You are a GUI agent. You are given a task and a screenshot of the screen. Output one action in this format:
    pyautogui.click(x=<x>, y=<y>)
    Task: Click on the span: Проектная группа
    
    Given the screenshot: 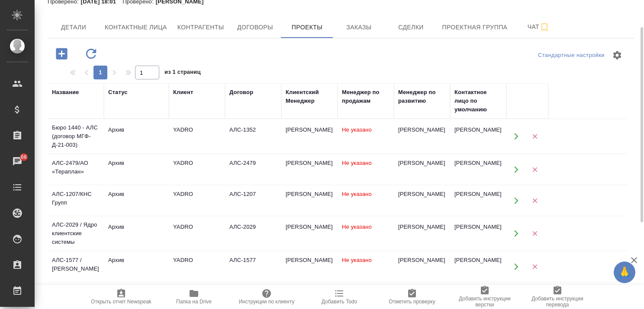 What is the action you would take?
    pyautogui.click(x=474, y=27)
    